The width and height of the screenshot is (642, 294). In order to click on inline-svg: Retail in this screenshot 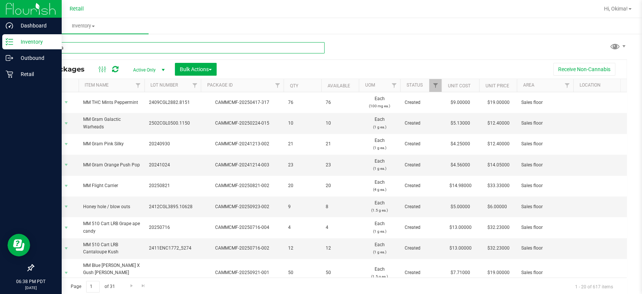, I will do `click(9, 74)`.